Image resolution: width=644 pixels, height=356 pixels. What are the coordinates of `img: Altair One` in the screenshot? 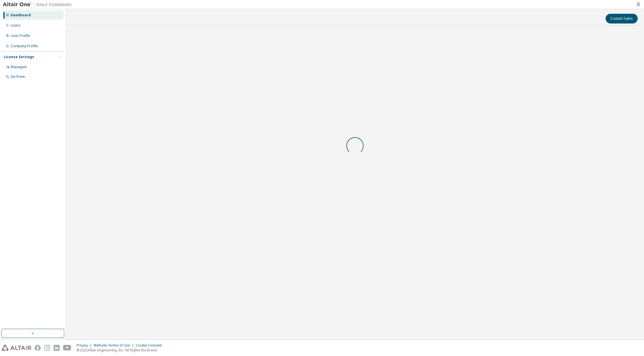 It's located at (39, 5).